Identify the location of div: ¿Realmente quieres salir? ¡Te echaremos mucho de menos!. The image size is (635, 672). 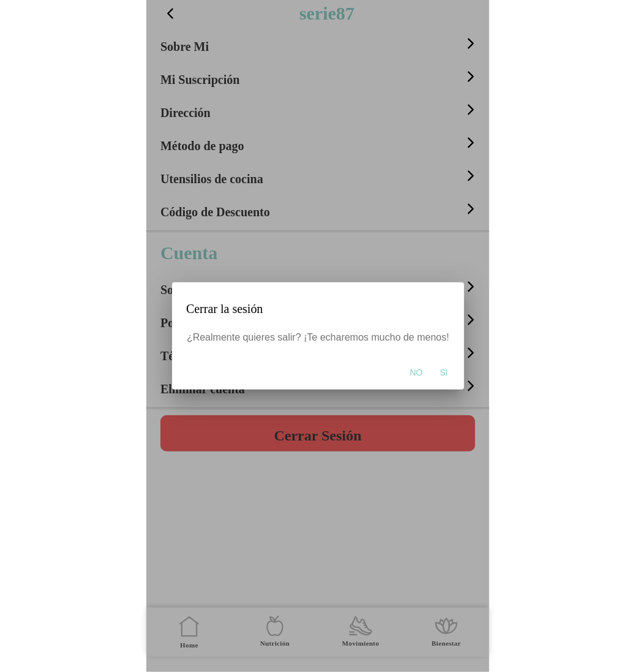
(317, 344).